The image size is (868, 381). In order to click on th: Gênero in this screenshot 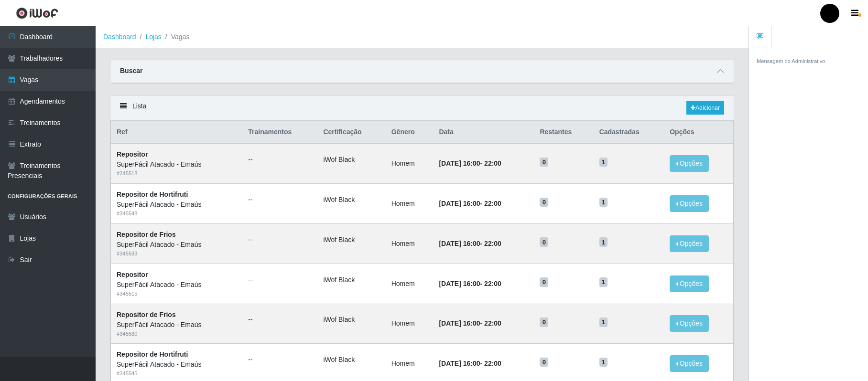, I will do `click(409, 132)`.